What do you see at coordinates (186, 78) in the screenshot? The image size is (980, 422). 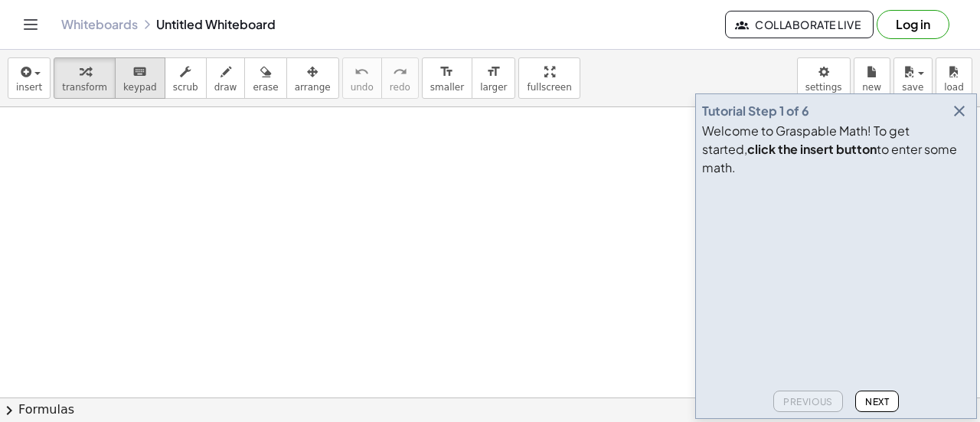 I see `button: scrub` at bounding box center [186, 78].